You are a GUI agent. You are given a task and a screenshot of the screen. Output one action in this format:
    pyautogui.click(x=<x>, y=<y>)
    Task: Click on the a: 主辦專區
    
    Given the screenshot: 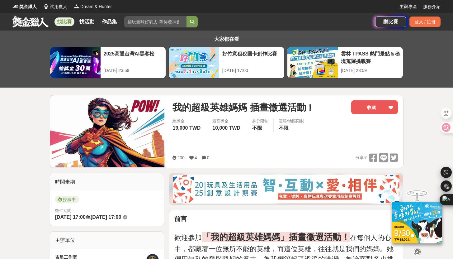 What is the action you would take?
    pyautogui.click(x=408, y=7)
    